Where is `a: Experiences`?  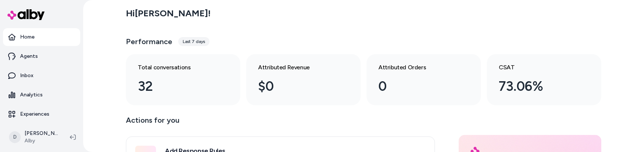
a: Experiences is located at coordinates (41, 114).